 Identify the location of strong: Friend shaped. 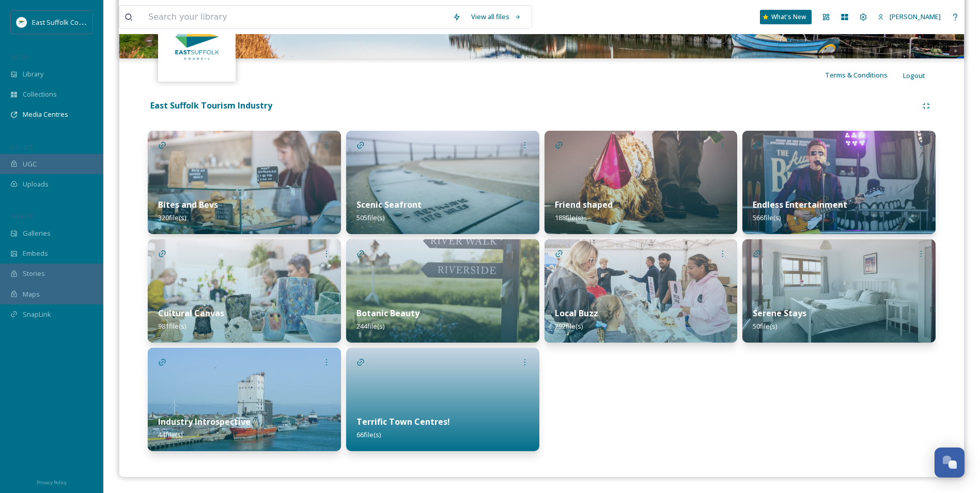
(584, 204).